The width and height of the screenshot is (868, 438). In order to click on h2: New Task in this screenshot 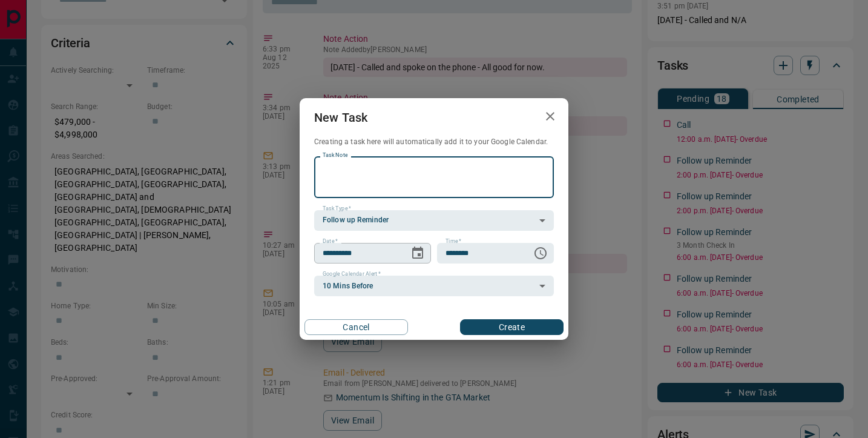, I will do `click(341, 117)`.